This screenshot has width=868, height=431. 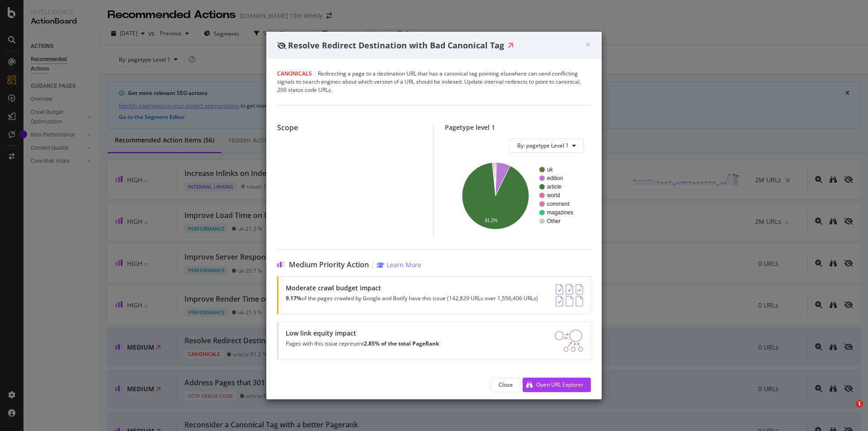 I want to click on span: Resolve Redirect Destination with Bad Canonical Tag, so click(x=396, y=45).